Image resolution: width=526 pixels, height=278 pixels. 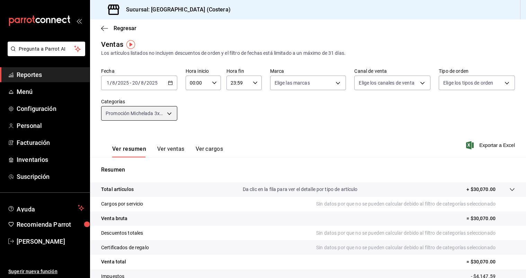 I want to click on p: Descuentos totales, so click(x=122, y=233).